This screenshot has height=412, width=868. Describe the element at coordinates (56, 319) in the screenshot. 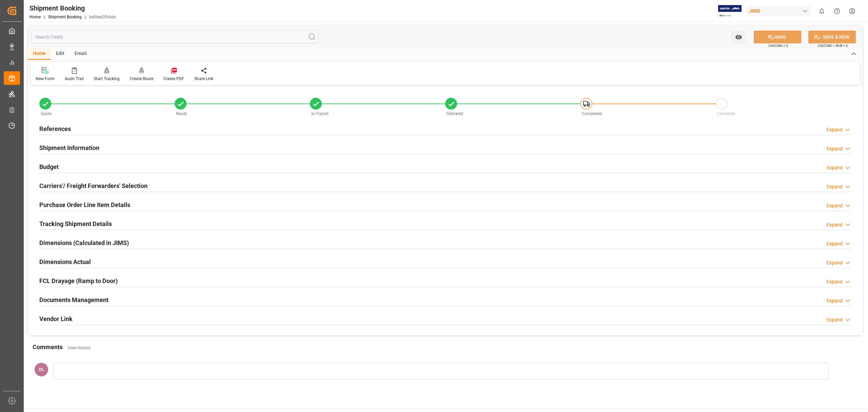

I see `h2: Vendor Link` at that location.